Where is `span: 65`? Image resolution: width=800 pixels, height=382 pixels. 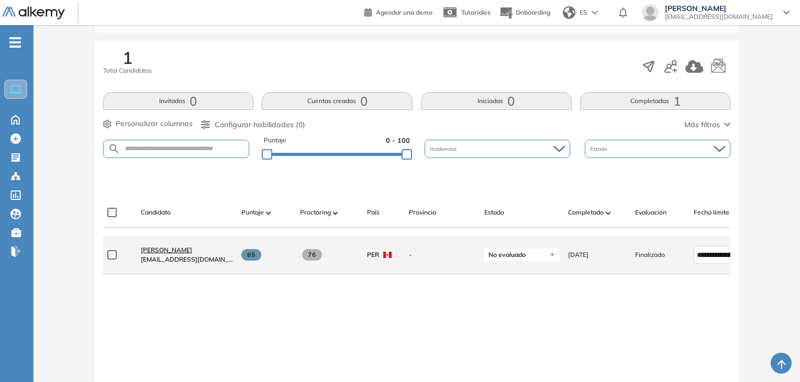 span: 65 is located at coordinates (251, 255).